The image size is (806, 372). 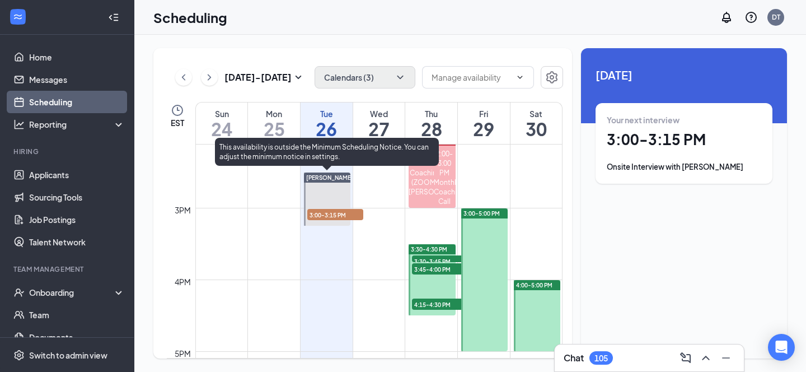 I want to click on a: Talent Network, so click(x=77, y=242).